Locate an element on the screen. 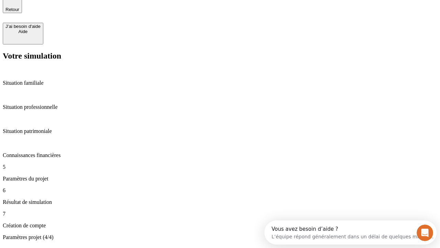  p: Situation familiale is located at coordinates (220, 83).